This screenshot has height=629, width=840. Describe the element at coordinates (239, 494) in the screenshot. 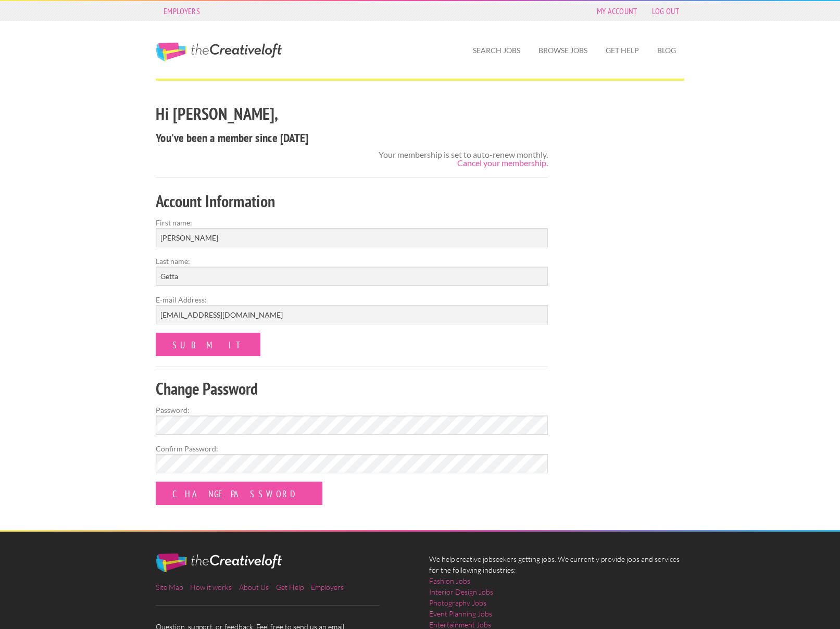

I see `input: Change Password` at that location.